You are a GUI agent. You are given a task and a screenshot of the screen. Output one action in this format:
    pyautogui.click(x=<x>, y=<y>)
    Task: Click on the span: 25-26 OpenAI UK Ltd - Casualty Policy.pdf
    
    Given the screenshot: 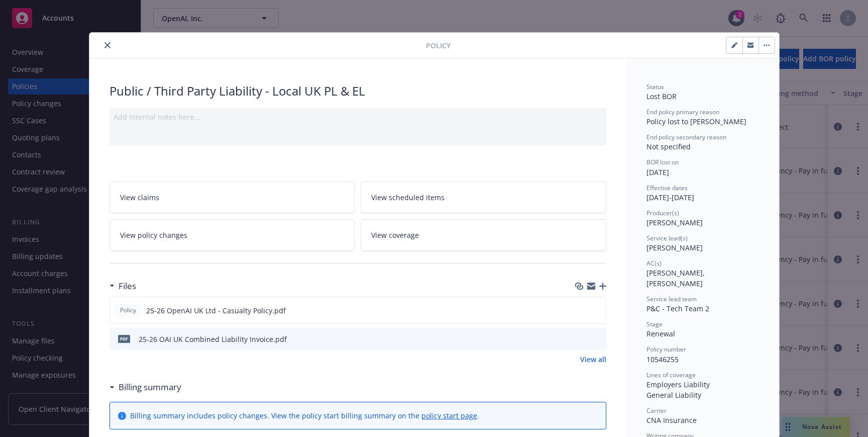 What is the action you would take?
    pyautogui.click(x=216, y=311)
    